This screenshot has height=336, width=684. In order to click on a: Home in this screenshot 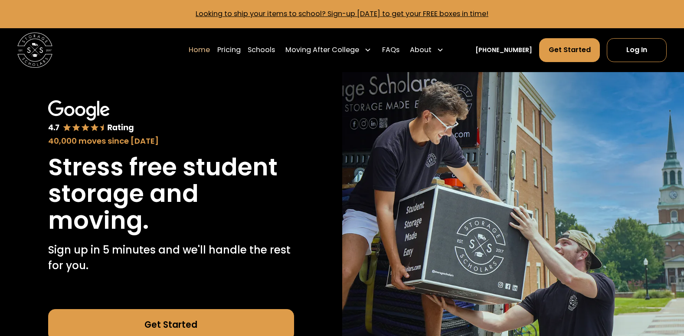, I will do `click(199, 50)`.